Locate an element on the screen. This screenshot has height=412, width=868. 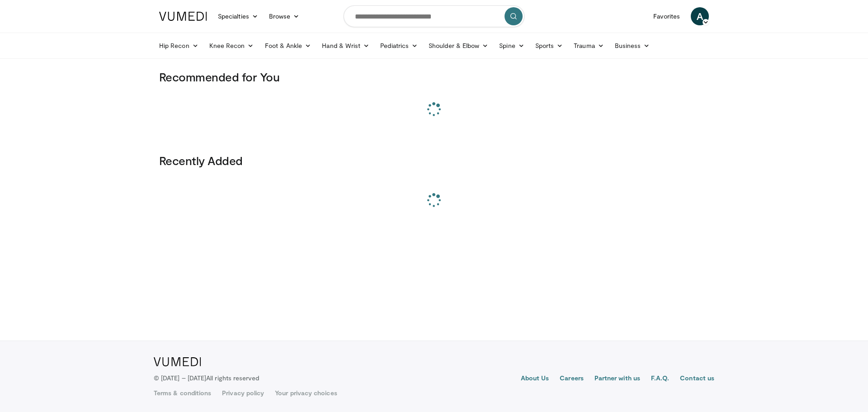
a: Browse is located at coordinates (285, 16).